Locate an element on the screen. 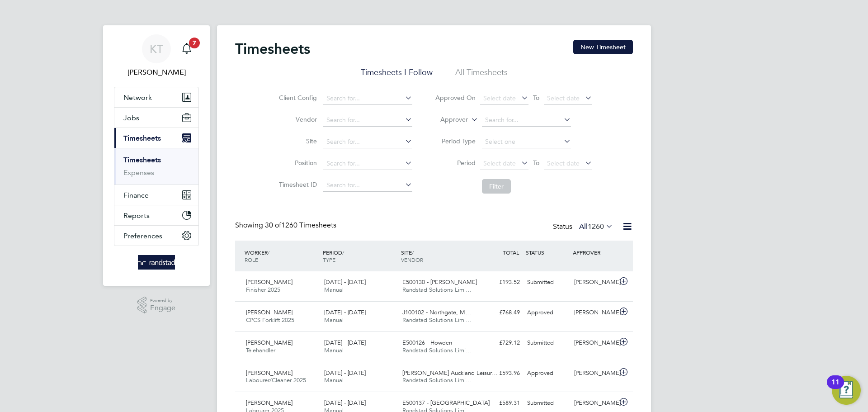 Image resolution: width=868 pixels, height=412 pixels. button: Open Resource Center, 11 new notifications is located at coordinates (846, 390).